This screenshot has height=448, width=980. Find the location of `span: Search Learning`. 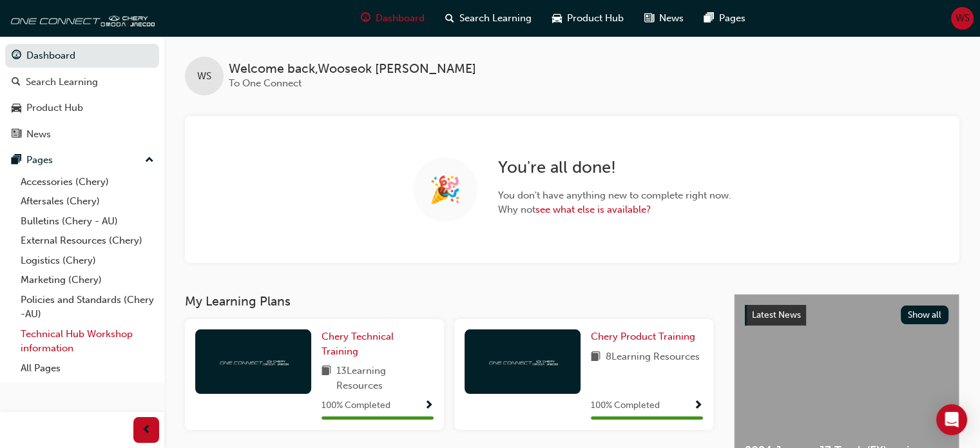

span: Search Learning is located at coordinates (495, 18).